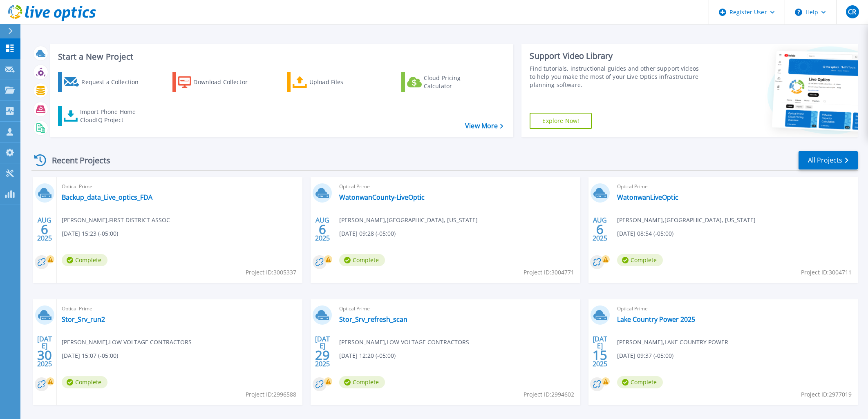 This screenshot has width=868, height=419. What do you see at coordinates (114, 83) in the screenshot?
I see `div: Request a Collection` at bounding box center [114, 83].